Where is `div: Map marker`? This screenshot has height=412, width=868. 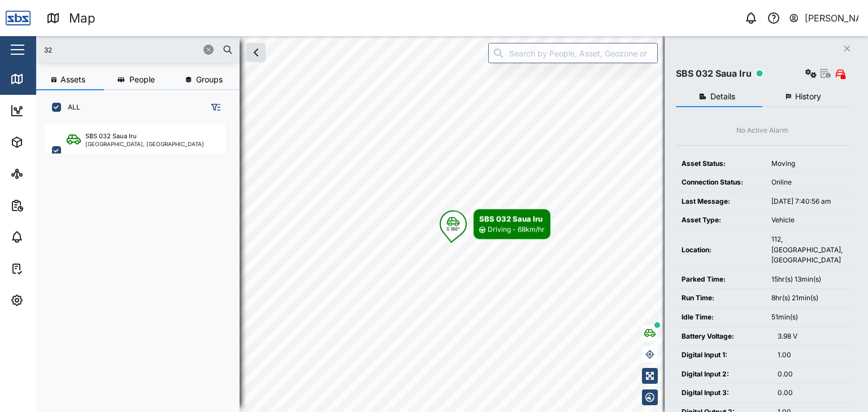 div: Map marker is located at coordinates (495, 224).